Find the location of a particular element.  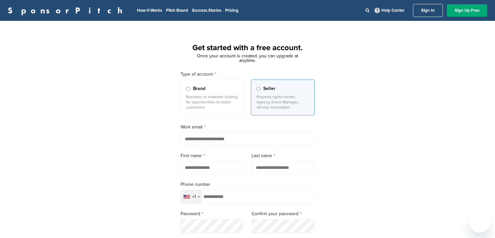

a: Sign In is located at coordinates (428, 10).